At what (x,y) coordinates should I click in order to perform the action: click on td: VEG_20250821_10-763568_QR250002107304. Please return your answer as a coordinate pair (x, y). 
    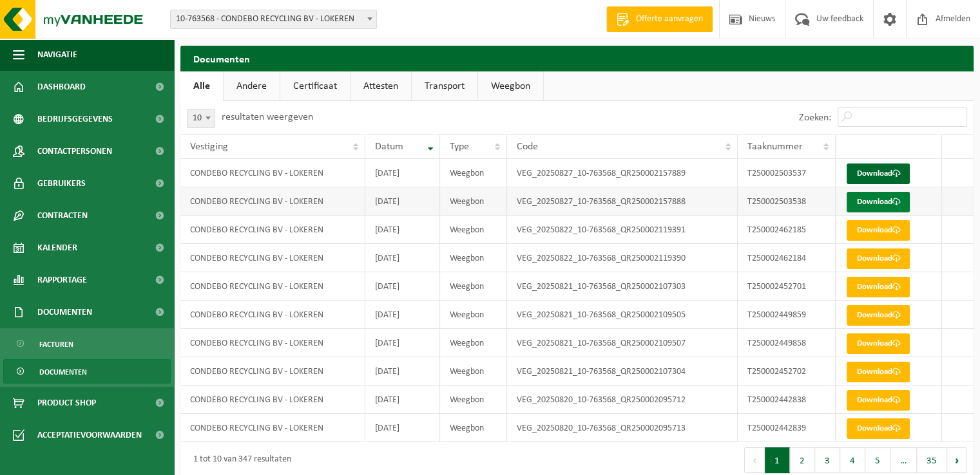
    Looking at the image, I should click on (622, 371).